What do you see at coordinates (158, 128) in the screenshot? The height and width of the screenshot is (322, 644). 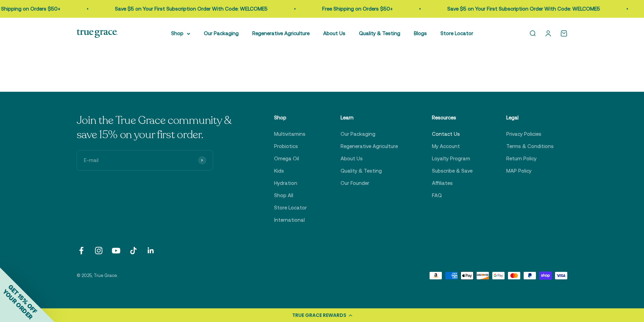 I see `p: Join the True Grace community & save 15% on your first order.` at bounding box center [158, 128].